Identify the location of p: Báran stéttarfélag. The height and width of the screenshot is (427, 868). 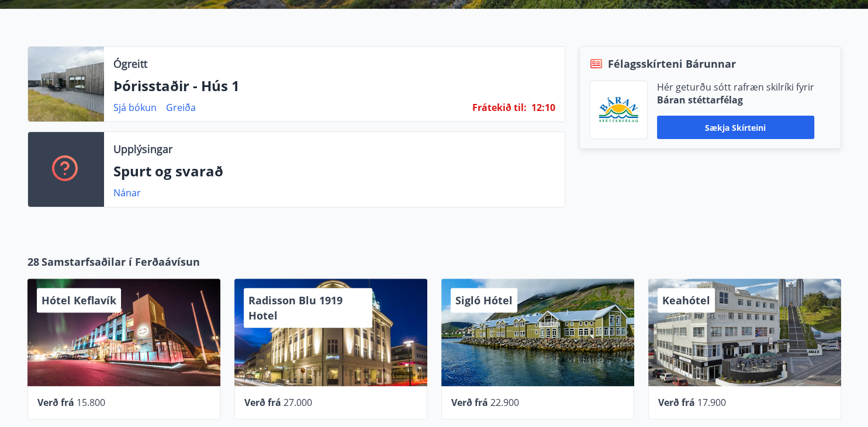
(735, 100).